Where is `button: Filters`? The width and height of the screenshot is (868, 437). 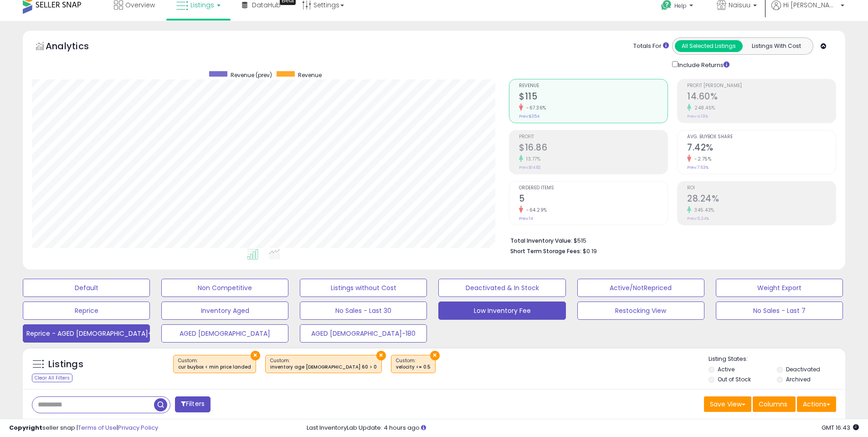 button: Filters is located at coordinates (193, 404).